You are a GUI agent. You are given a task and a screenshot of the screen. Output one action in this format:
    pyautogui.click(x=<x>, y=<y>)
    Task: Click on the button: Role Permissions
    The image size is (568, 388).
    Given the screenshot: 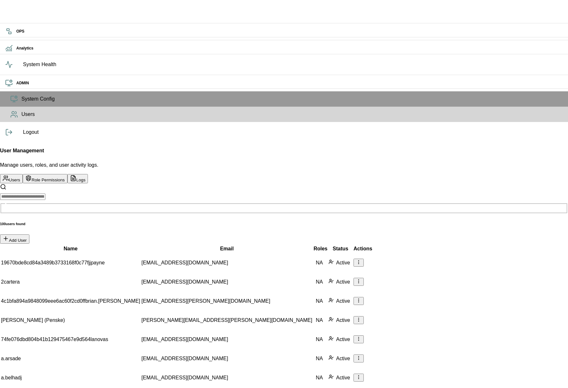 What is the action you would take?
    pyautogui.click(x=45, y=179)
    